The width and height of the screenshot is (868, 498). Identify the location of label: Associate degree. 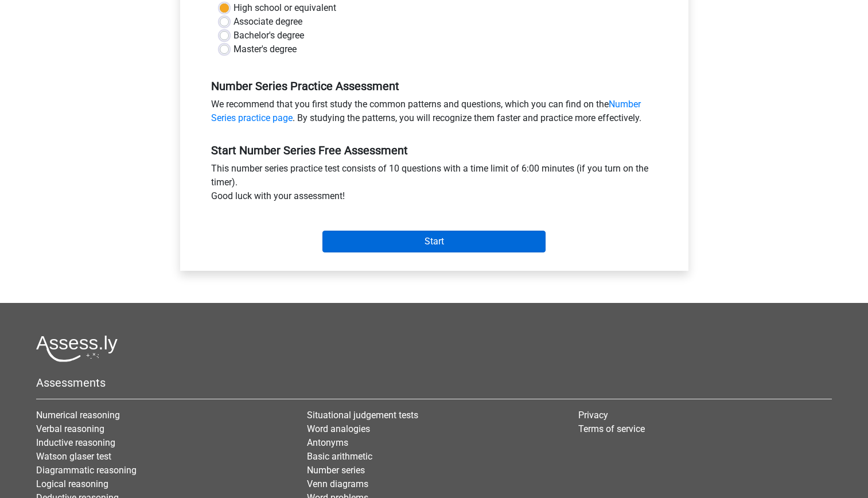
(268, 22).